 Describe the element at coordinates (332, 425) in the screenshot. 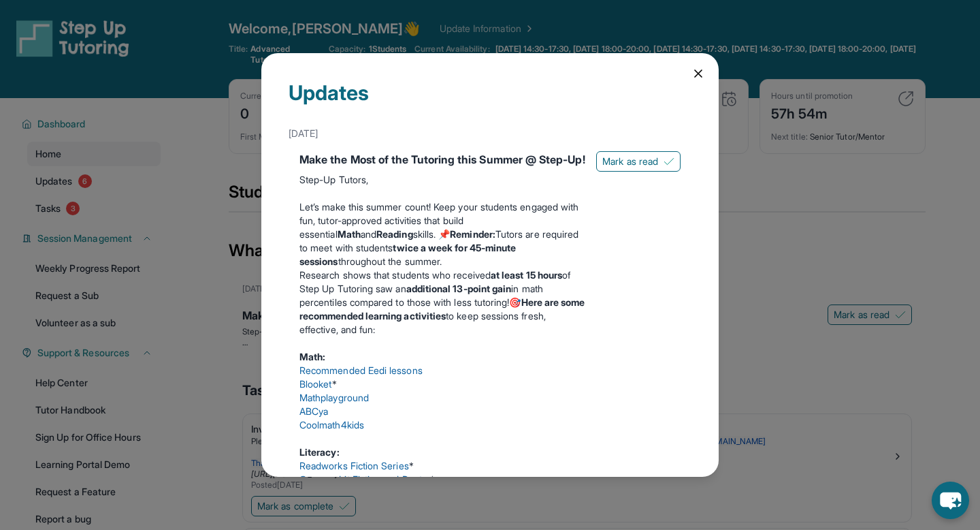

I see `a: Coolmath4kids` at that location.